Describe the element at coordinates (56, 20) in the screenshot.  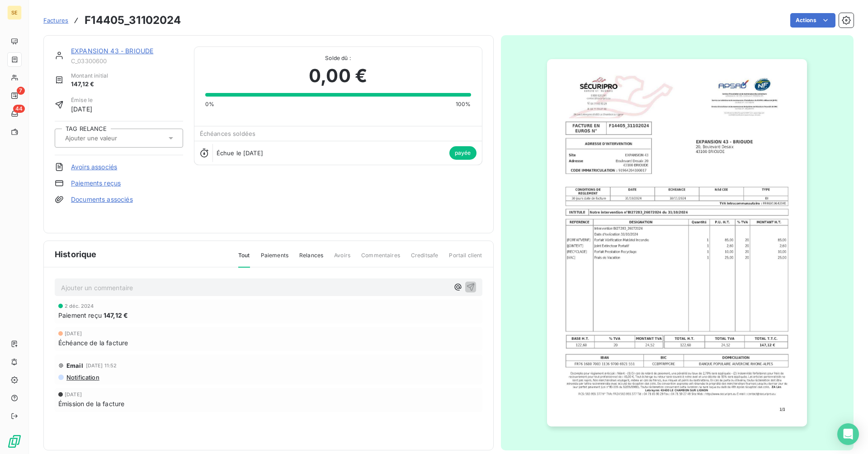
I see `a: Factures` at that location.